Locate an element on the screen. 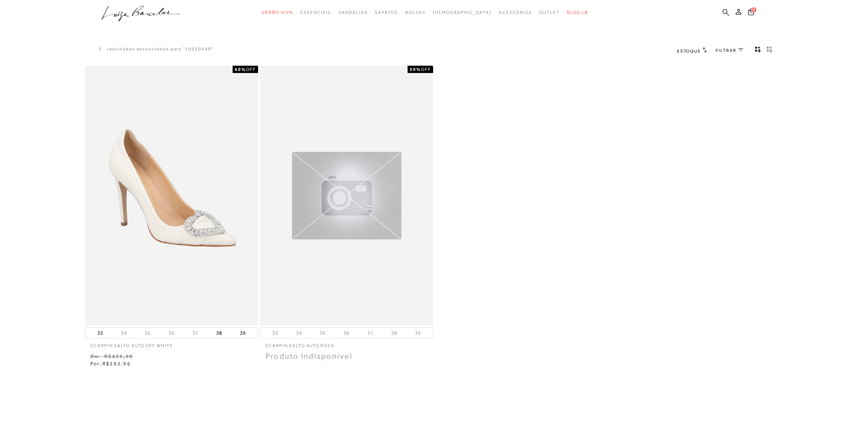 This screenshot has height=431, width=868. small: De: is located at coordinates (96, 356).